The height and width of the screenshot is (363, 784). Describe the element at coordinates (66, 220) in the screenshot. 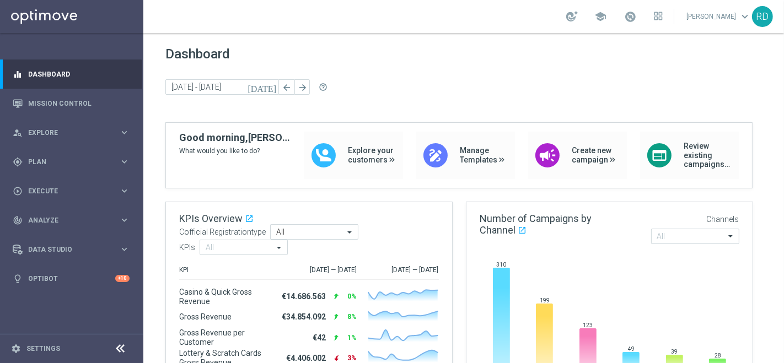

I see `div: Analyze` at that location.